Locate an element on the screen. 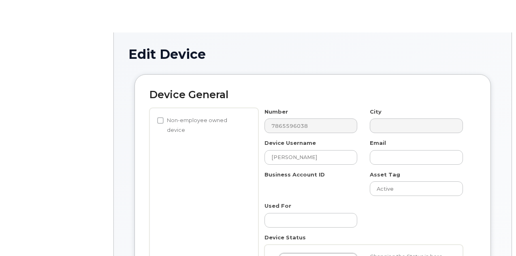  label: Non-employee owned device is located at coordinates (201, 125).